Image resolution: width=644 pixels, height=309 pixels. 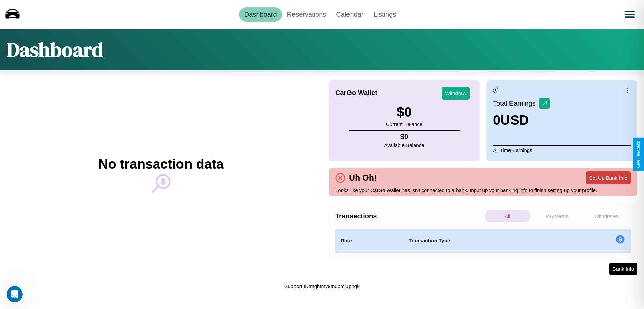 I want to click on a: Dashboard, so click(x=261, y=14).